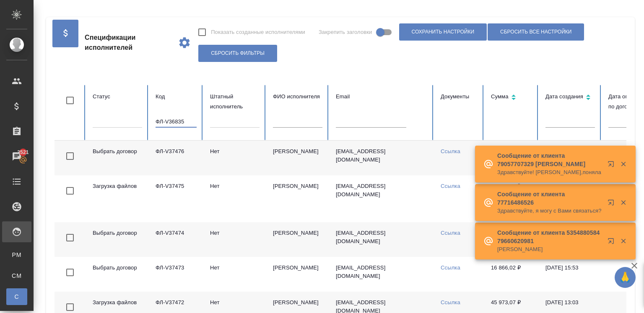 This screenshot has height=313, width=644. Describe the element at coordinates (177, 274) in the screenshot. I see `td: ФЛ-V37473` at that location.